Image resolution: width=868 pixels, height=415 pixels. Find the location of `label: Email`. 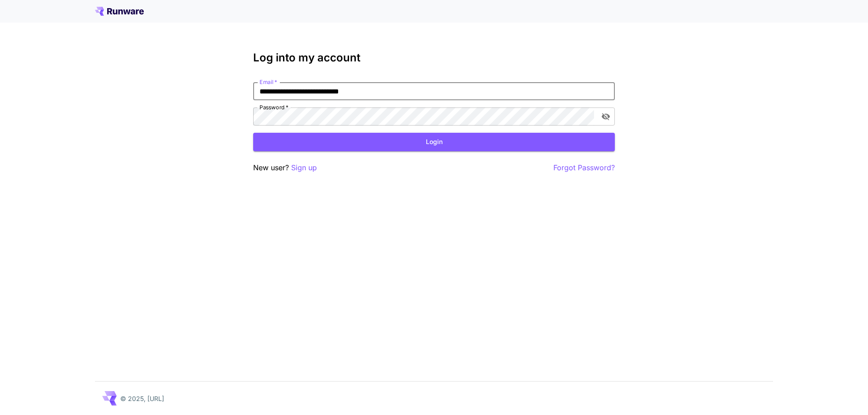

label: Email is located at coordinates (268, 82).